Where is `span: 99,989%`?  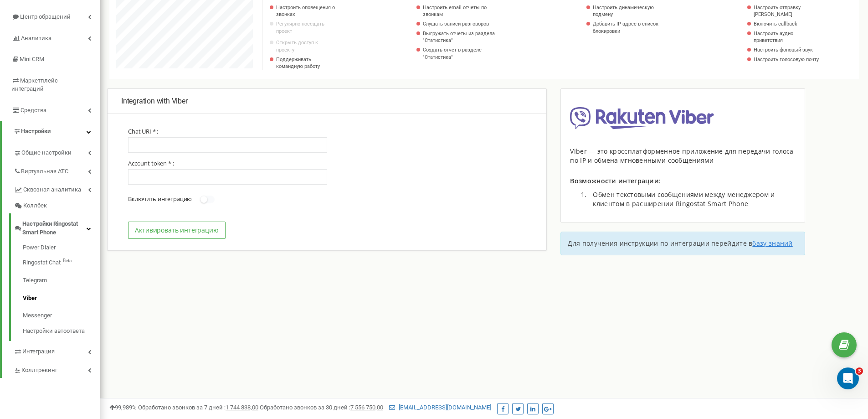 span: 99,989% is located at coordinates (123, 407).